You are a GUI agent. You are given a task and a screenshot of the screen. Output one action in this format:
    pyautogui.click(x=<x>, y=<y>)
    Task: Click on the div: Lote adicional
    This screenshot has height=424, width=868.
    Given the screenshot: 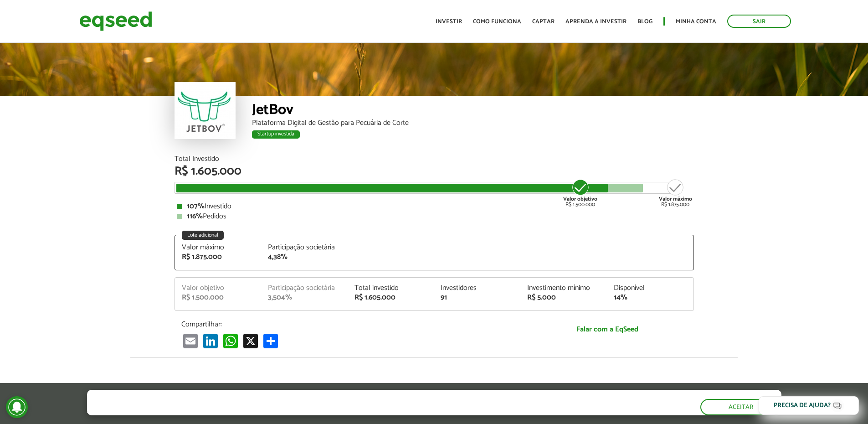 What is the action you would take?
    pyautogui.click(x=203, y=235)
    